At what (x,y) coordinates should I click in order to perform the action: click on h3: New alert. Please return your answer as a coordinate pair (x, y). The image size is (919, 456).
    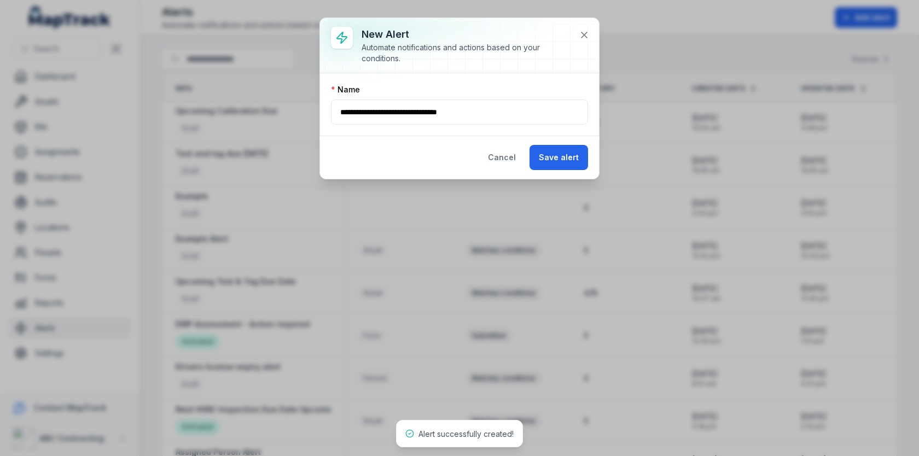
    Looking at the image, I should click on (466, 34).